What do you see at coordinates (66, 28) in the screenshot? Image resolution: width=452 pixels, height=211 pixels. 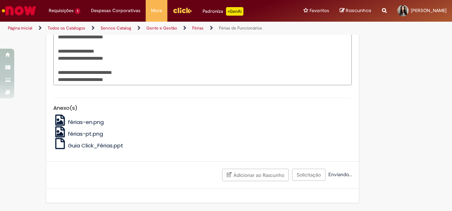 I see `a: Todos os Catálogos` at bounding box center [66, 28].